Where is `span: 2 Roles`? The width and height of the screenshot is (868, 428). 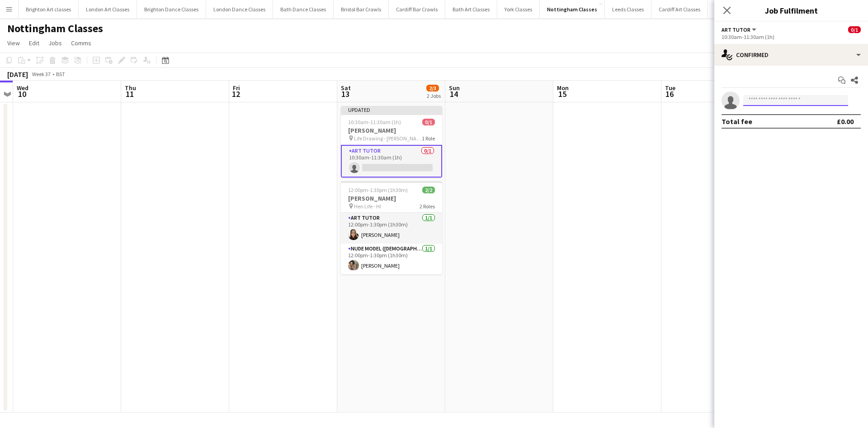 span: 2 Roles is located at coordinates (428, 206).